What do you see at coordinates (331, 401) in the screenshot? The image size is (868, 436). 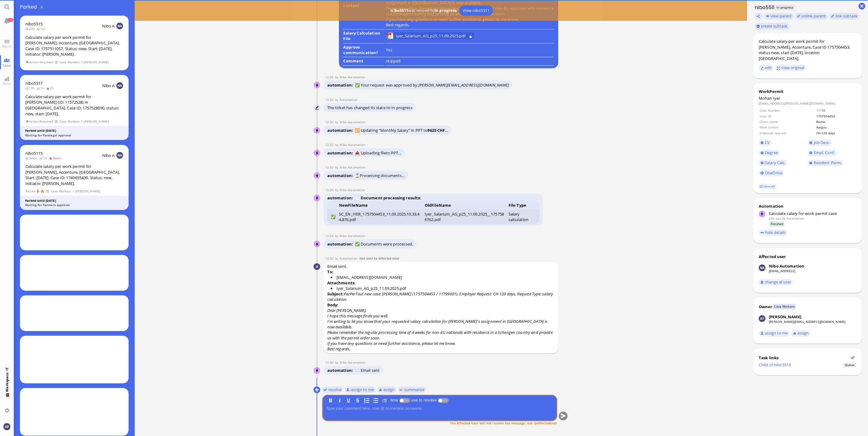 I see `button: B` at bounding box center [331, 401].